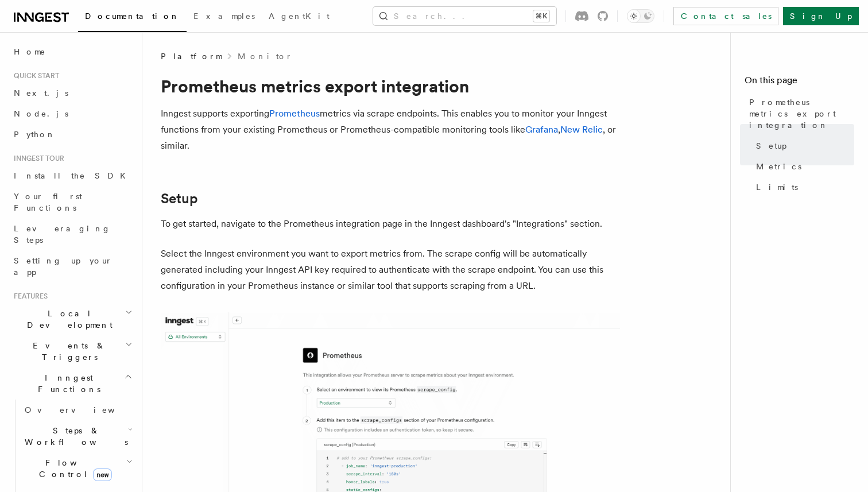 The image size is (868, 492). I want to click on a: Limits, so click(802, 187).